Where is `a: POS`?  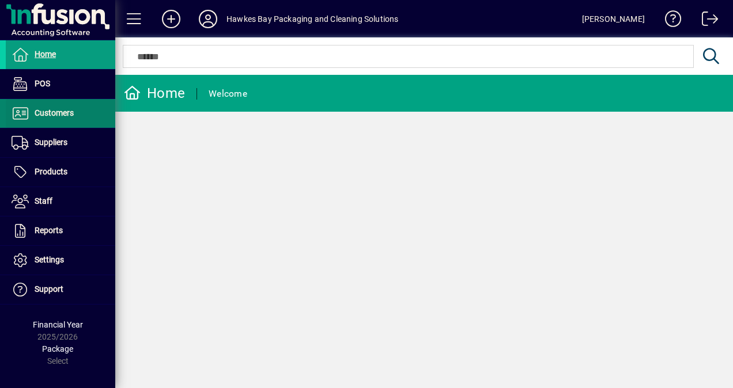
a: POS is located at coordinates (60, 84).